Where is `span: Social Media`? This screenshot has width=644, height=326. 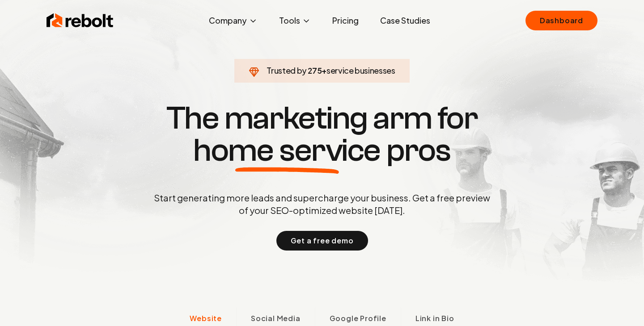 span: Social Media is located at coordinates (275, 318).